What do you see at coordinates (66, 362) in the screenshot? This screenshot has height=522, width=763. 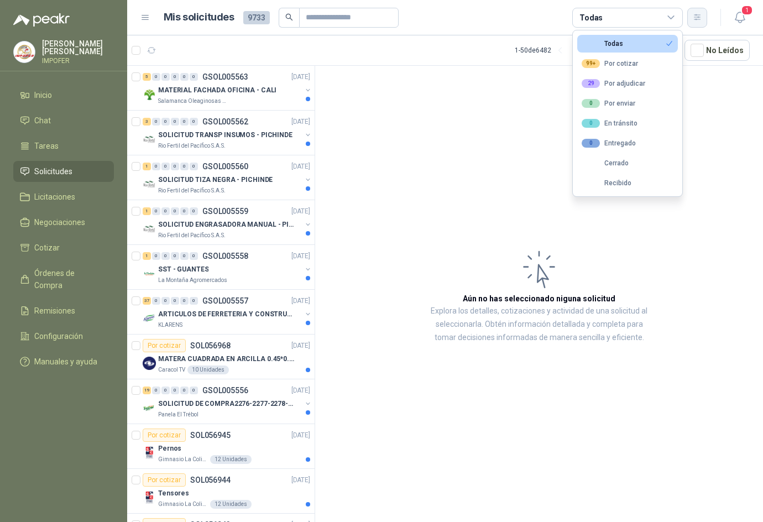 I see `span: Manuales y ayuda` at bounding box center [66, 362].